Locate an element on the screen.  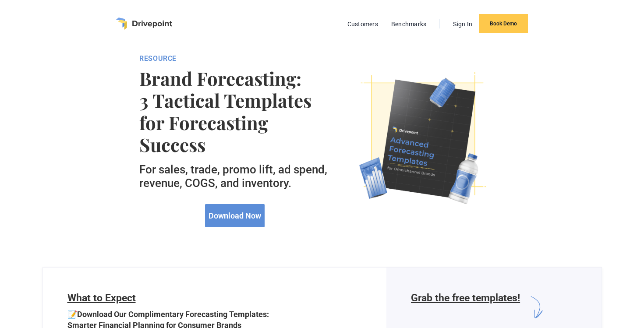
h5: For sales, trade, promo lift, ad spend, revenue, COGS, and inventory. is located at coordinates (235, 177).